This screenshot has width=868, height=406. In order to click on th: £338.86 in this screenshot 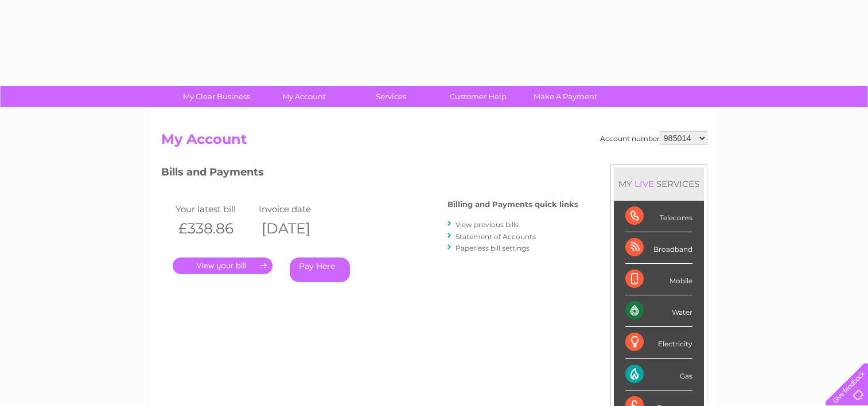, I will do `click(214, 228)`.